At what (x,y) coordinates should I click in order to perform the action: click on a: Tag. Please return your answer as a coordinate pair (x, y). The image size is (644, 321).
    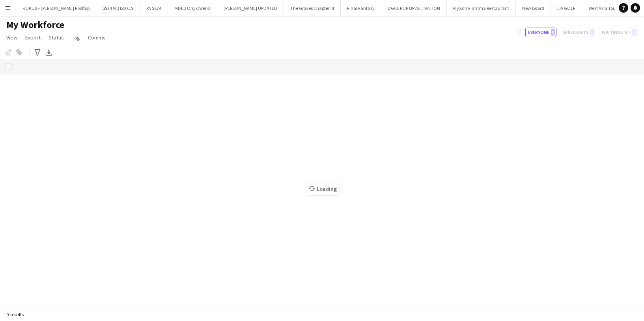
    Looking at the image, I should click on (76, 37).